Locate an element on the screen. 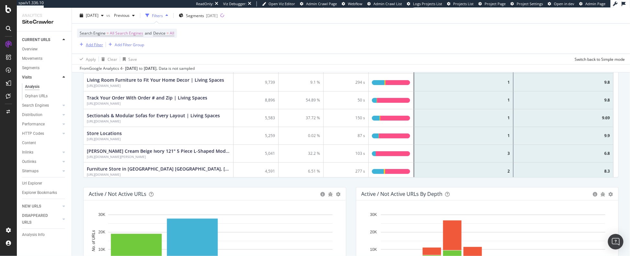 This screenshot has width=630, height=256. div: 5,041 is located at coordinates (256, 154).